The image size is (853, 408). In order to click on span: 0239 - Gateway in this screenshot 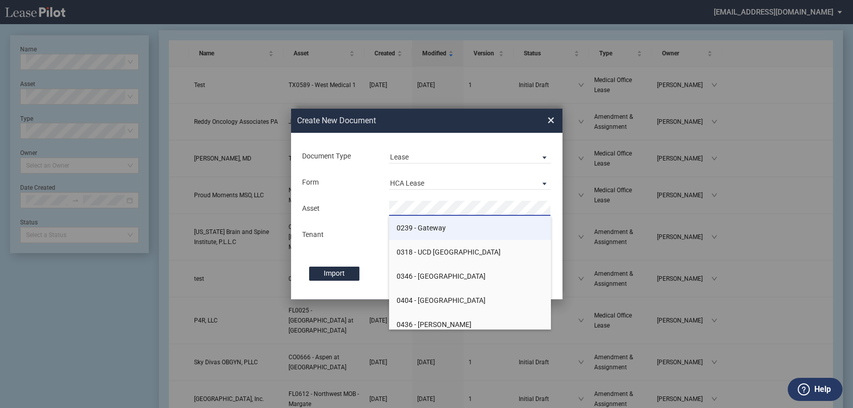, I will do `click(421, 228)`.